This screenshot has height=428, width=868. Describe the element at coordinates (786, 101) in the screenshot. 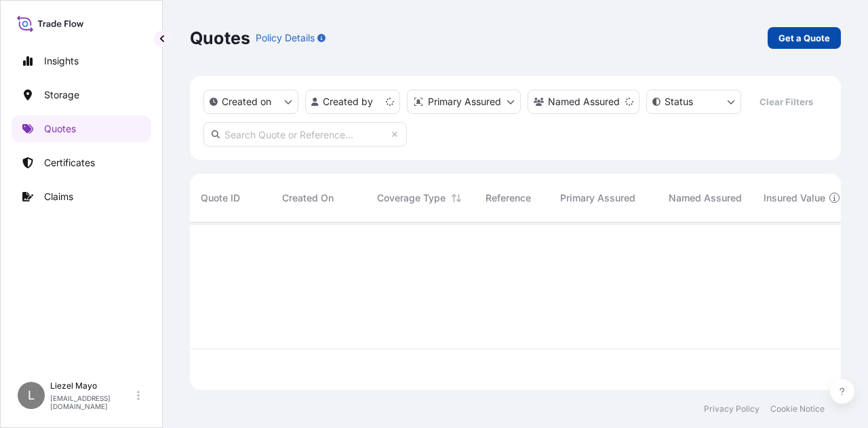

I see `button: Clear Filters` at that location.